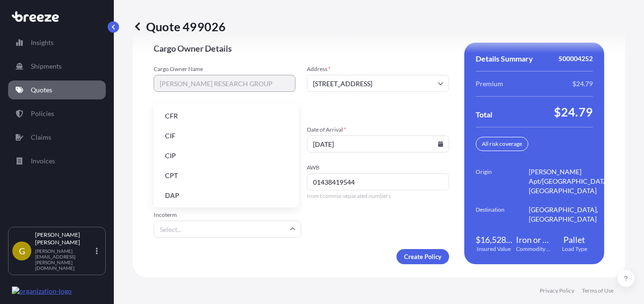 The width and height of the screenshot is (644, 304). I want to click on p: Quote 499026, so click(179, 26).